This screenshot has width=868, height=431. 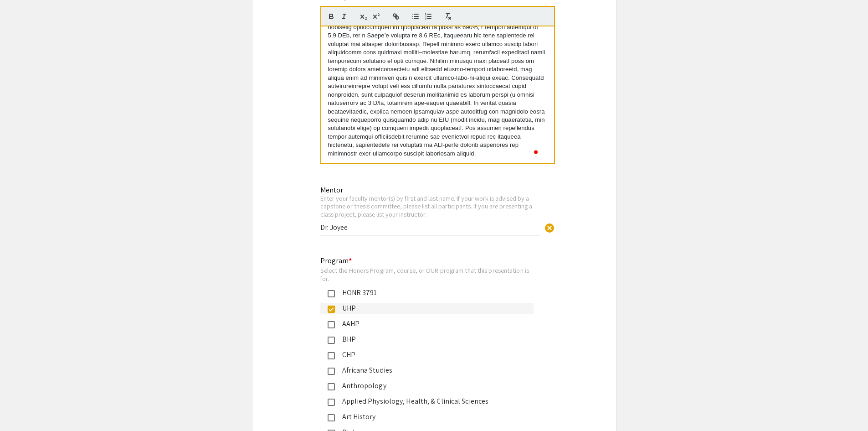 What do you see at coordinates (431, 417) in the screenshot?
I see `div: Art History` at bounding box center [431, 417].